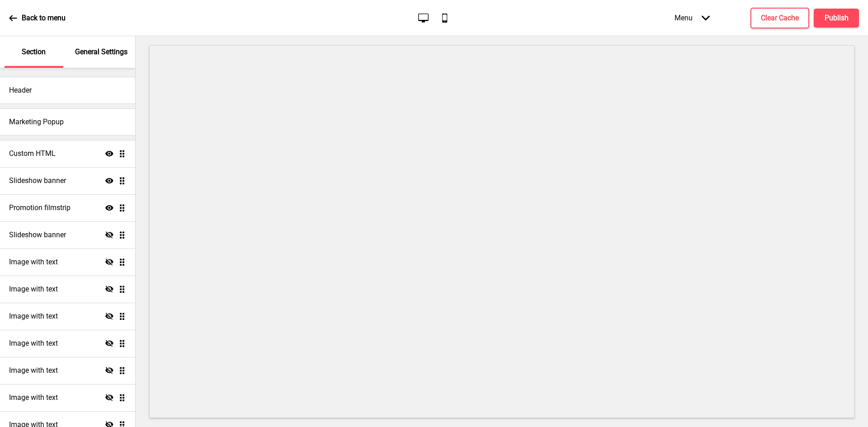 The image size is (868, 427). I want to click on h4: Promotion filmstrip, so click(40, 208).